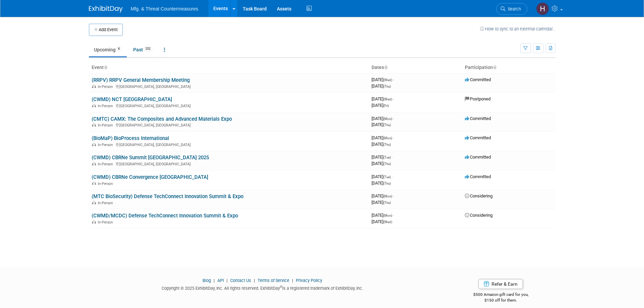 The image size is (644, 308). I want to click on span: Postponed, so click(477, 99).